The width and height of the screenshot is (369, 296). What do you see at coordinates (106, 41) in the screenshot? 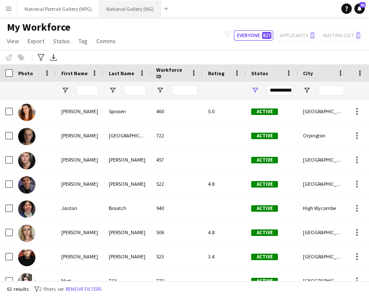
I see `a: Comms` at bounding box center [106, 41].